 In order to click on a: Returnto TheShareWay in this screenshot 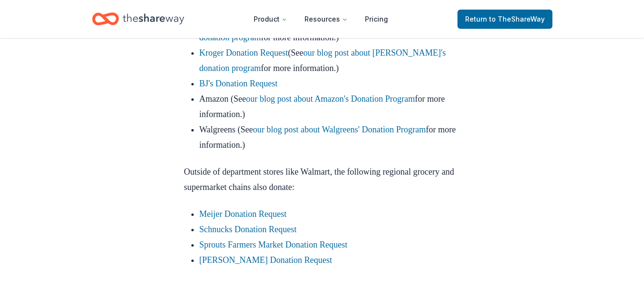, I will do `click(505, 19)`.